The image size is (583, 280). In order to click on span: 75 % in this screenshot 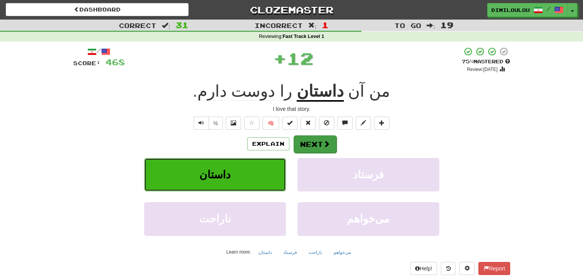, I will do `click(467, 61)`.